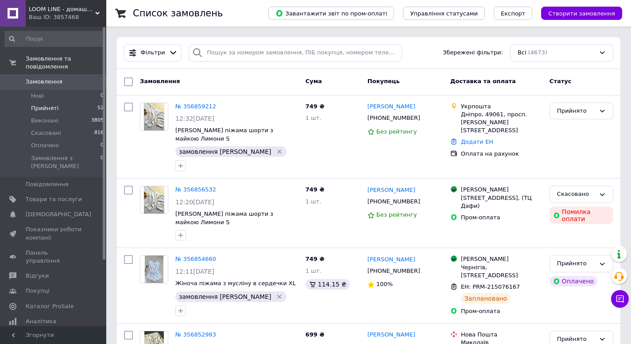 The height and width of the screenshot is (344, 631). Describe the element at coordinates (47, 185) in the screenshot. I see `span: Повідомлення` at that location.